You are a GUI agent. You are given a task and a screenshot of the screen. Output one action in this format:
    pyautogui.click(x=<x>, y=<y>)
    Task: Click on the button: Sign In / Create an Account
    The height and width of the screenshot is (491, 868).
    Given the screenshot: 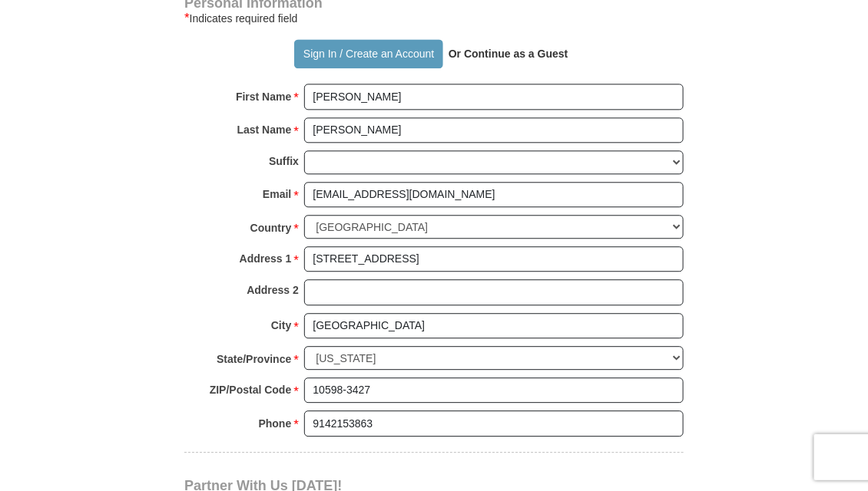 What is the action you would take?
    pyautogui.click(x=369, y=54)
    